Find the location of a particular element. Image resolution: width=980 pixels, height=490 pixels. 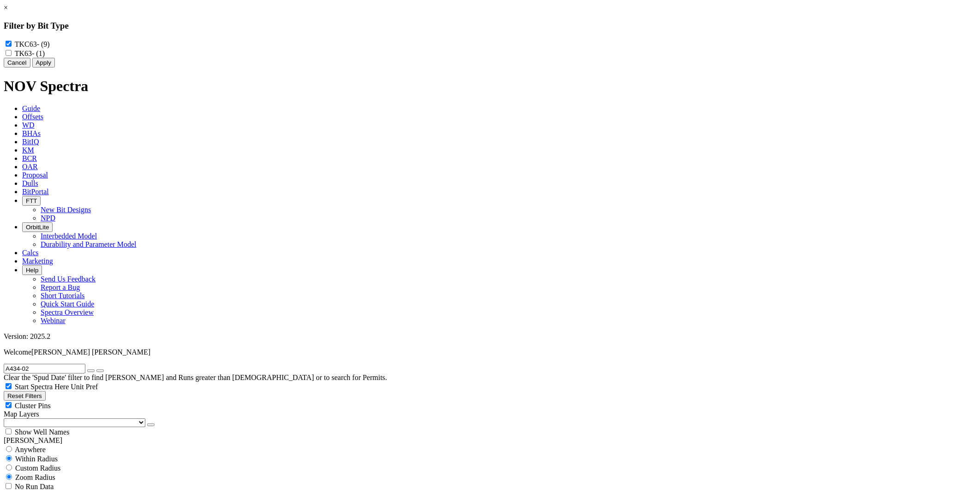

span: Unit Pref is located at coordinates (84, 386).